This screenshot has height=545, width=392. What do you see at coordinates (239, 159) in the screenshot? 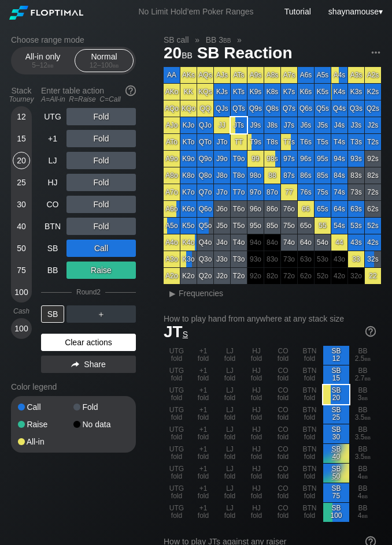
I see `div: T9o` at bounding box center [239, 159].